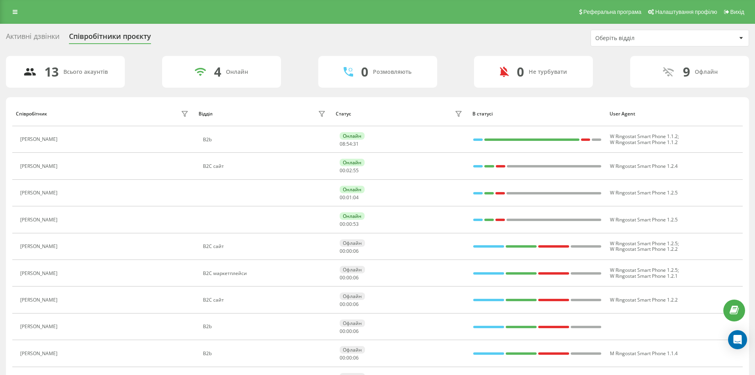  What do you see at coordinates (356, 197) in the screenshot?
I see `span: 04` at bounding box center [356, 197].